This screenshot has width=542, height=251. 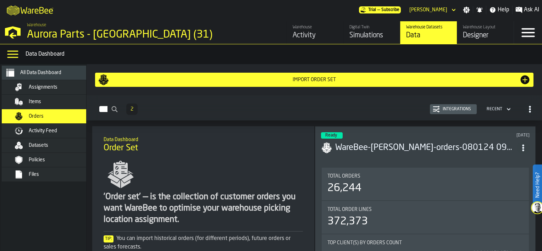 I want to click on h2: Sub Title, so click(x=203, y=139).